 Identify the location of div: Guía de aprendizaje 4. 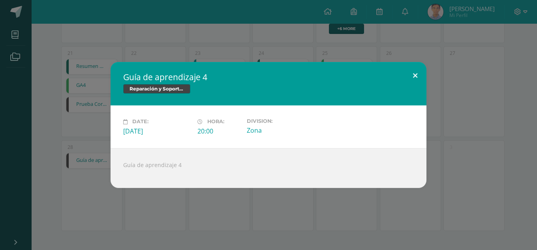
(269, 168).